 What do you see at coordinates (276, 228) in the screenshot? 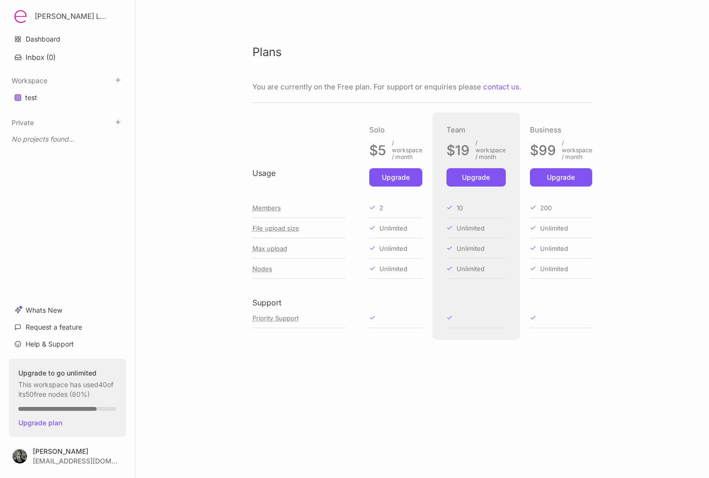
I see `div: File upload size` at bounding box center [276, 228].